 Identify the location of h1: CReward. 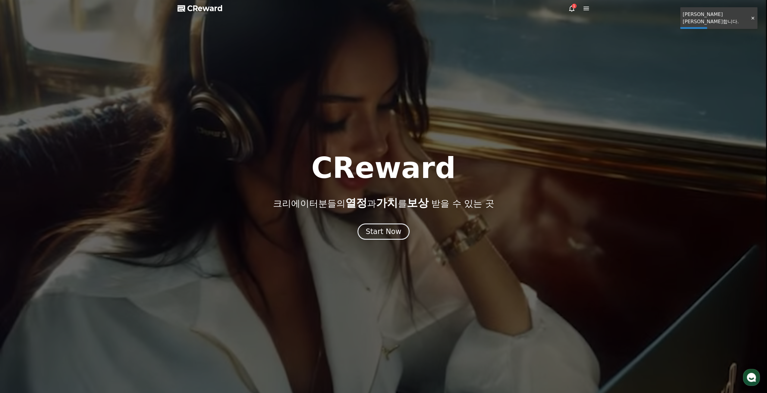
(383, 168).